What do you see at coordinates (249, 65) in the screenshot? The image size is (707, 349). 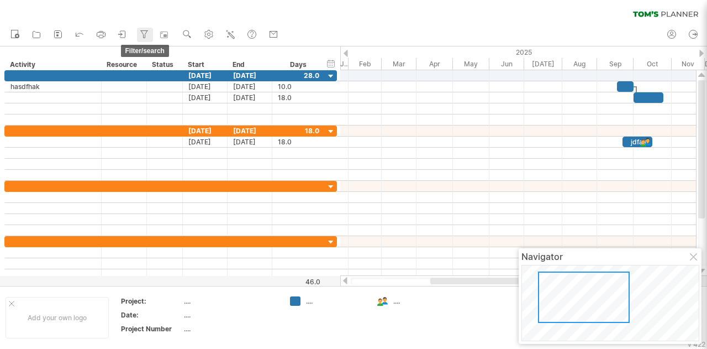 I see `div: End` at bounding box center [249, 65].